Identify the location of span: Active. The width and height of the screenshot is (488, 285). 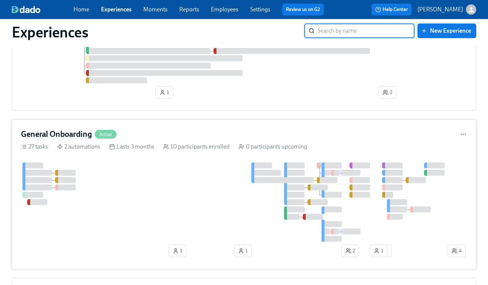
(105, 134).